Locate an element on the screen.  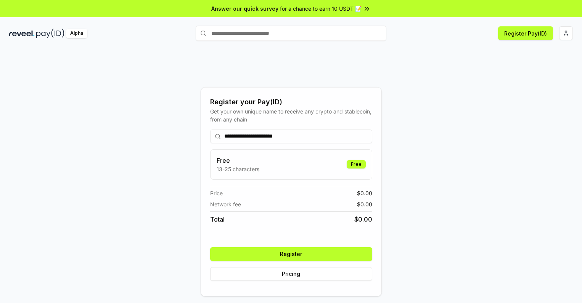
p: 13-25 characters is located at coordinates (238, 169).